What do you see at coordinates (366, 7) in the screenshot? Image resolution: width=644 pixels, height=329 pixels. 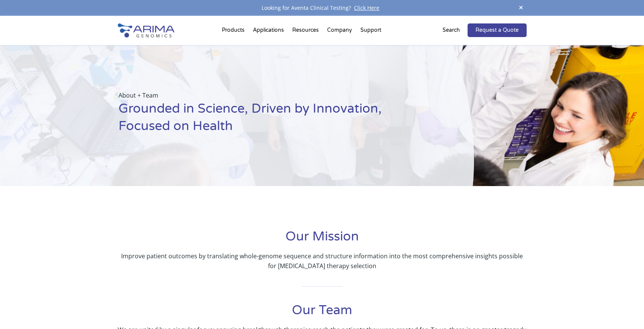 I see `a: Click Here` at bounding box center [366, 7].